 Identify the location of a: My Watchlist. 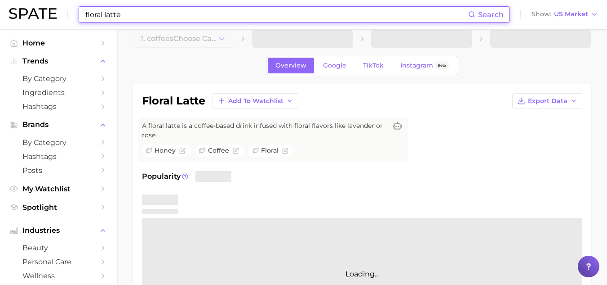
(58, 188).